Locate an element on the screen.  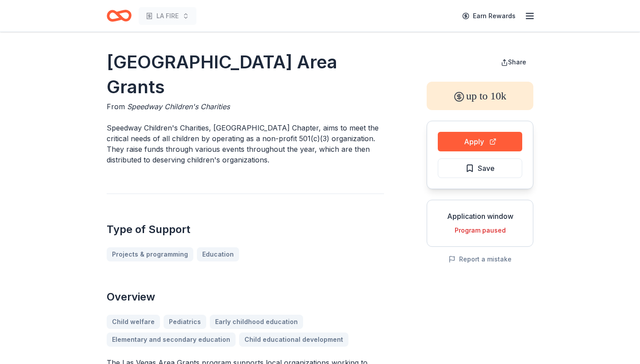
button: Share is located at coordinates (513, 62).